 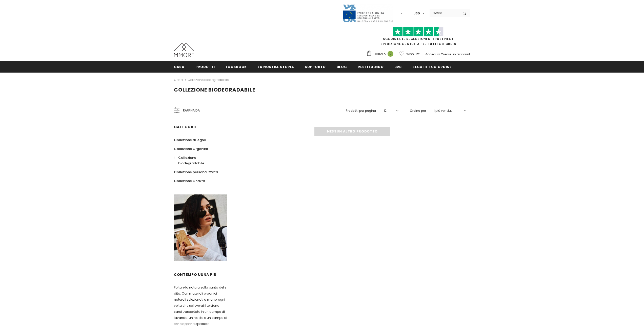 I want to click on a: B2B, so click(x=398, y=67).